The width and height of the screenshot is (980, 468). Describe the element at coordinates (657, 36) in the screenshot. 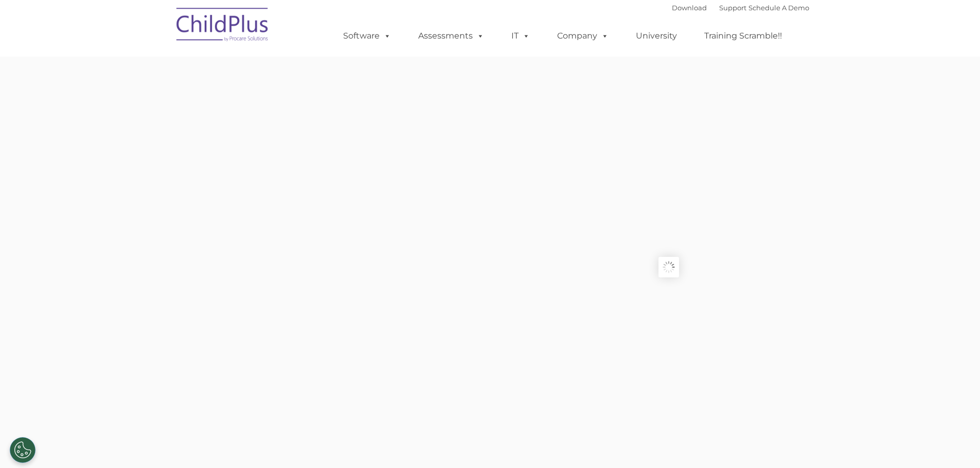

I see `a: University` at that location.